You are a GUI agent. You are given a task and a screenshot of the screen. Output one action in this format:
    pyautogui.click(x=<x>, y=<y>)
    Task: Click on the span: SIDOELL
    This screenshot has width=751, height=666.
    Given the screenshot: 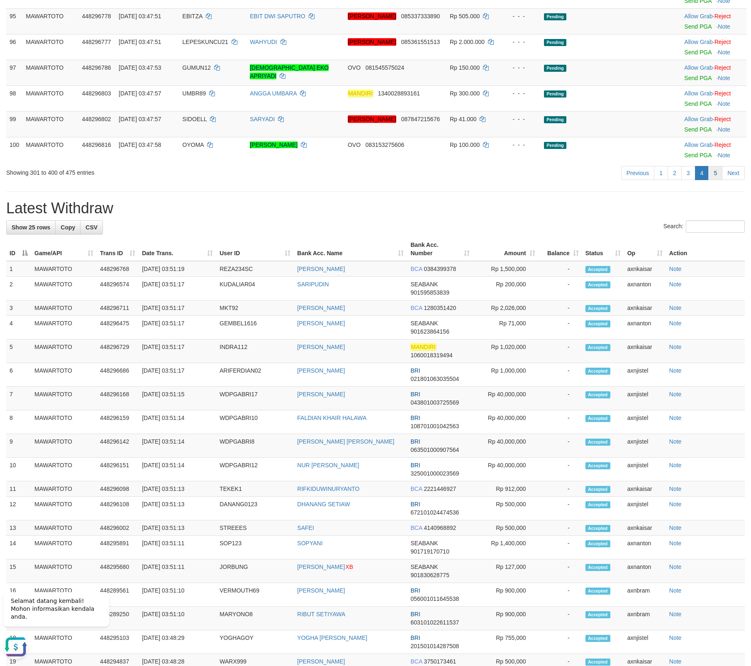 What is the action you would take?
    pyautogui.click(x=194, y=119)
    